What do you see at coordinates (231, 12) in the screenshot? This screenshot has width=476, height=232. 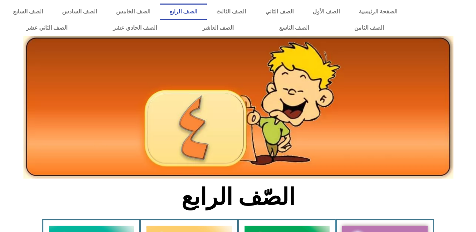 I see `a: الصف الثالث` at bounding box center [231, 12].